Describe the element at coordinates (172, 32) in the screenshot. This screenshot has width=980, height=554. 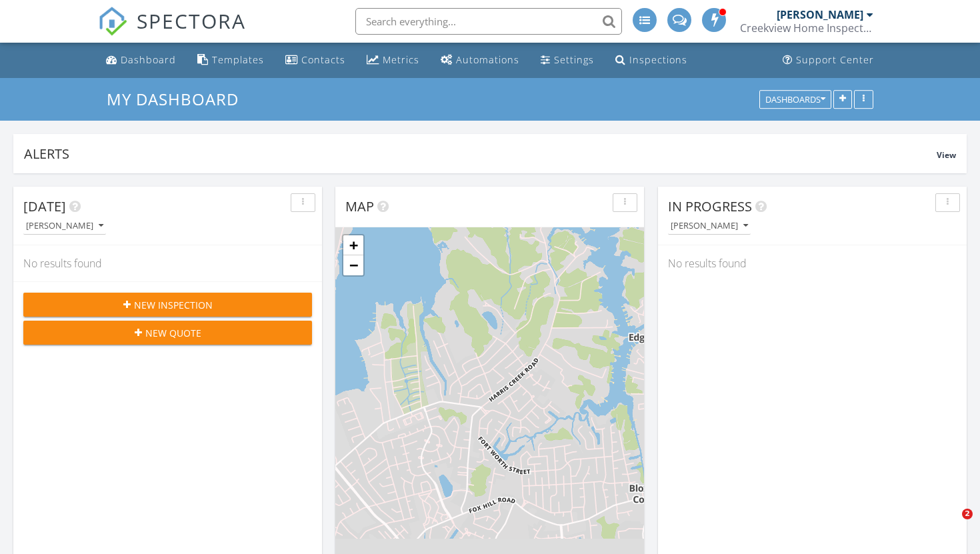
I see `a: SPECTORA` at that location.